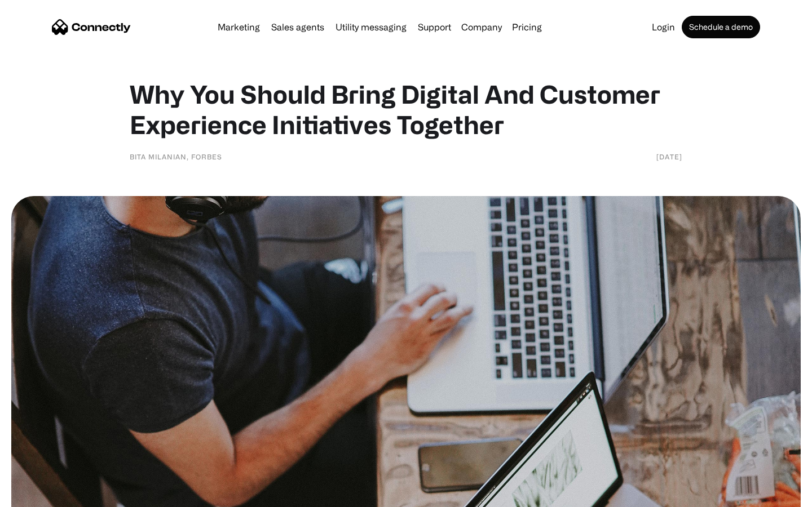 This screenshot has width=812, height=507. What do you see at coordinates (406, 109) in the screenshot?
I see `h1: Why You Should Bring Digital And Customer Experience Initiatives Together` at bounding box center [406, 109].